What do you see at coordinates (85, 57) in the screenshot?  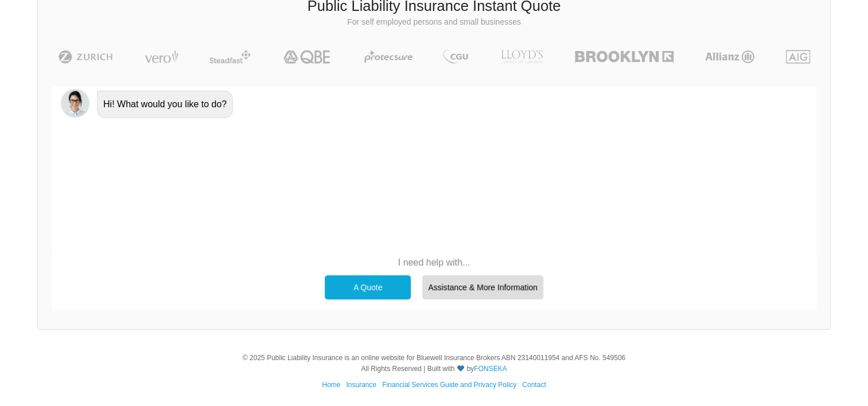 I see `img: Zurich | Public Liability Insurance` at bounding box center [85, 57].